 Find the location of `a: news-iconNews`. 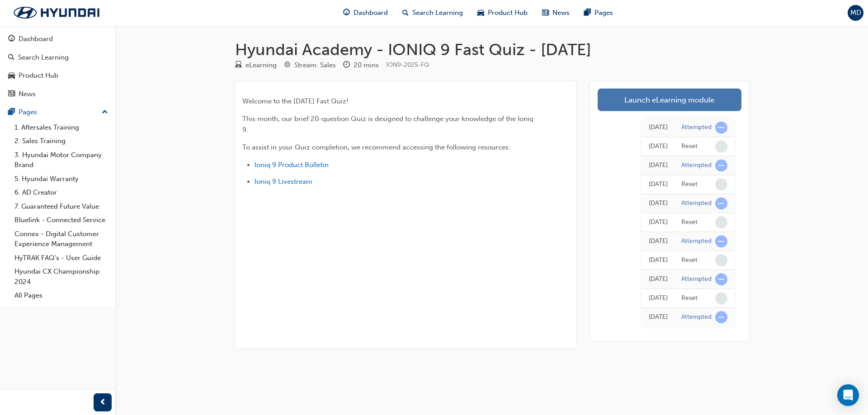

a: news-iconNews is located at coordinates (556, 13).